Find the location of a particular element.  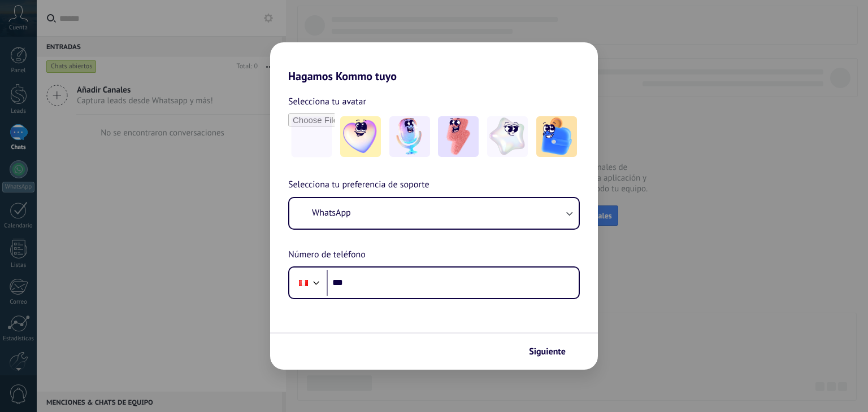

span: Selecciona tu preferencia de soporte is located at coordinates (359, 185).